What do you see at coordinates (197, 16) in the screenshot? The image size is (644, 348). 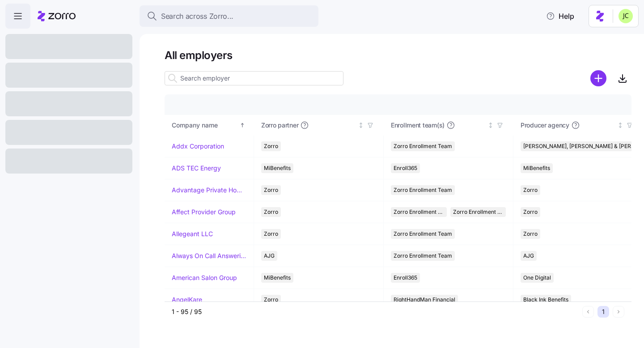 I see `span: Search across Zorro...` at bounding box center [197, 16].